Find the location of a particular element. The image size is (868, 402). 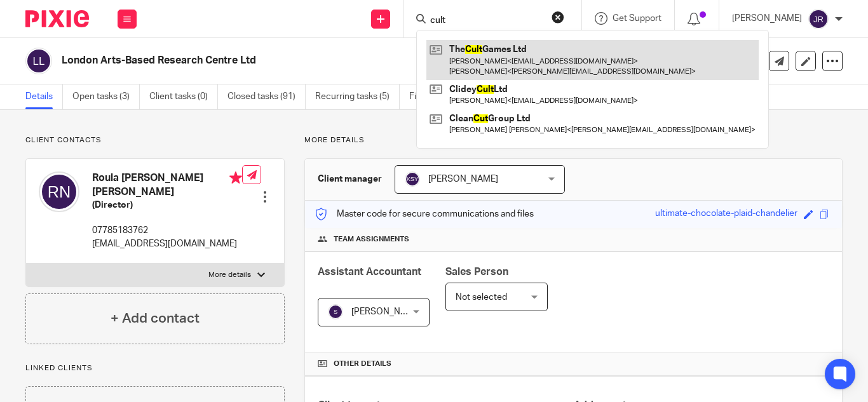

button: Clear is located at coordinates (558, 17).